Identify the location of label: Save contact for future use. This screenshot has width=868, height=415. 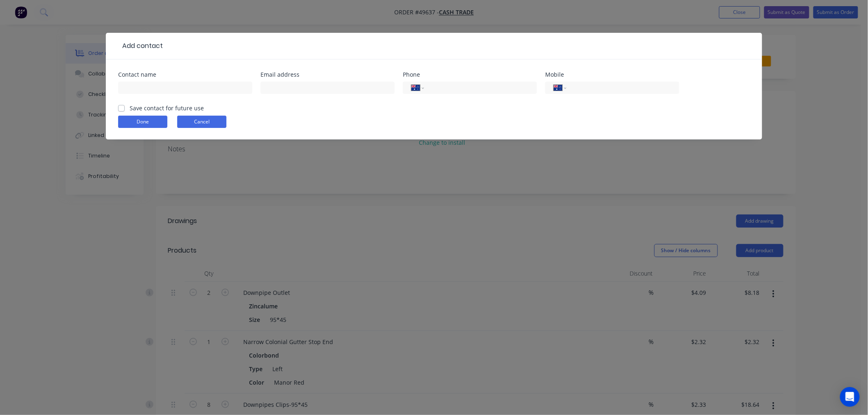
(167, 108).